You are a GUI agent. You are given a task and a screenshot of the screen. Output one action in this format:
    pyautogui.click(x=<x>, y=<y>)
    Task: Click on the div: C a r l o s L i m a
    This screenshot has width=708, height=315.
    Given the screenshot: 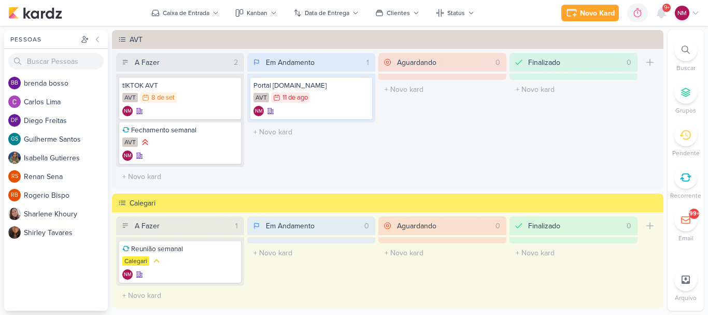 What is the action you would take?
    pyautogui.click(x=66, y=102)
    